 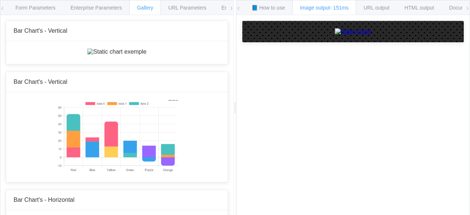 What do you see at coordinates (419, 8) in the screenshot?
I see `span: HTML output` at bounding box center [419, 8].